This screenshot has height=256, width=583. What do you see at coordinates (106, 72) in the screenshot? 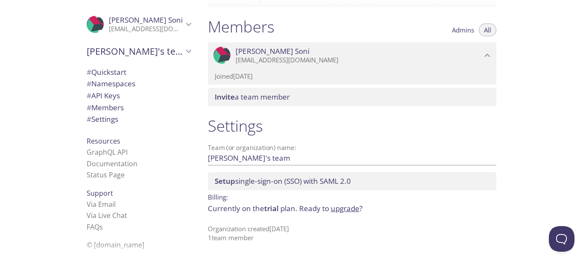
I see `span: Quickstart` at bounding box center [106, 72].